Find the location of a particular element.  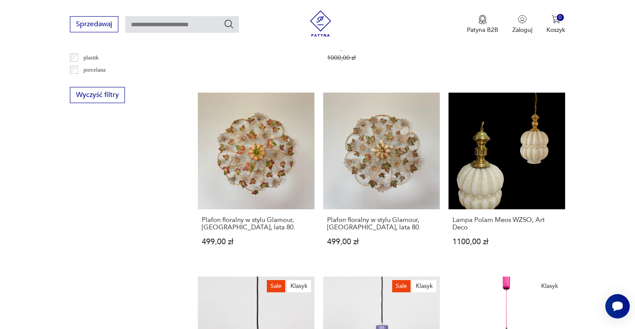

p: plastik is located at coordinates (91, 58).